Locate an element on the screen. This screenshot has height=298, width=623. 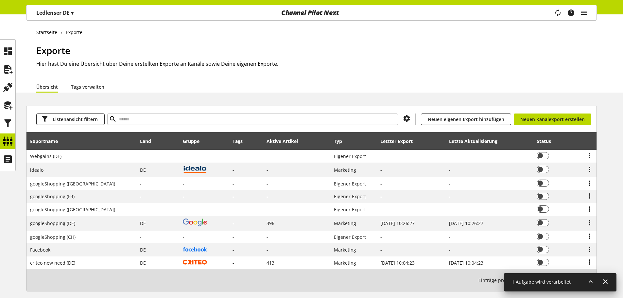
span: Facebook is located at coordinates (40, 249).